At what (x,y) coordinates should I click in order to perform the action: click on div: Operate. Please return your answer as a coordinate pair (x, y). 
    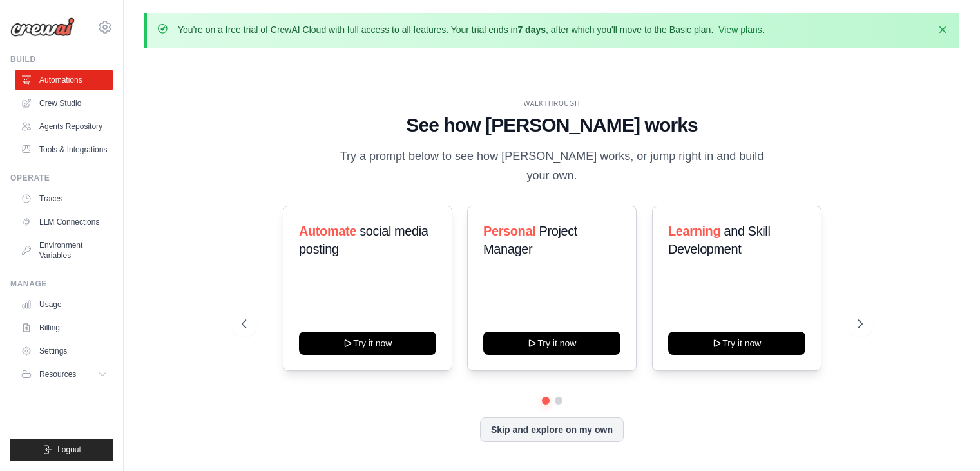
    Looking at the image, I should click on (61, 178).